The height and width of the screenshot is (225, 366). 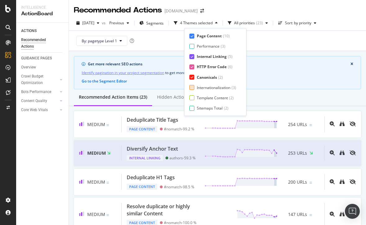 What do you see at coordinates (179, 129) in the screenshot?
I see `div: #nomatch - 99.2 %` at bounding box center [179, 129].